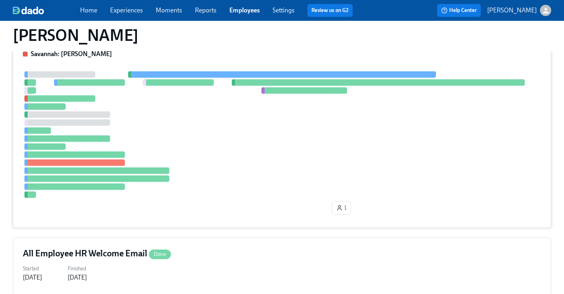 This screenshot has height=294, width=564. What do you see at coordinates (32, 268) in the screenshot?
I see `label: Started` at bounding box center [32, 268].